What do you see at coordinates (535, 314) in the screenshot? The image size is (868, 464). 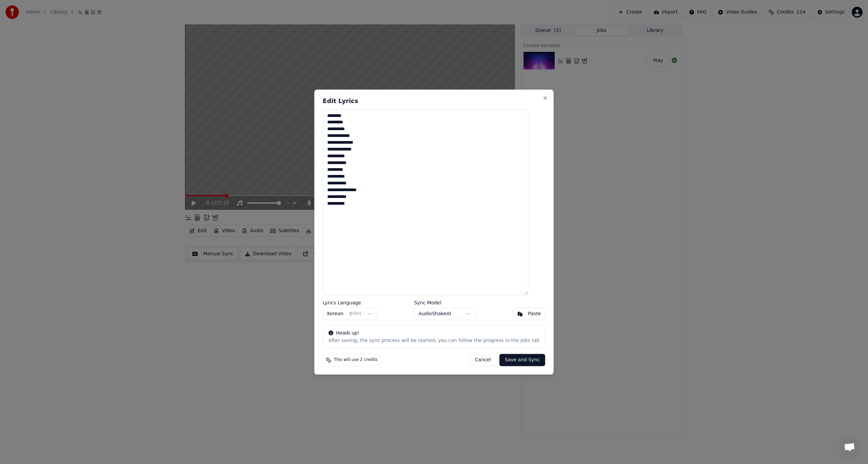 I see `div: Paste` at bounding box center [535, 314].